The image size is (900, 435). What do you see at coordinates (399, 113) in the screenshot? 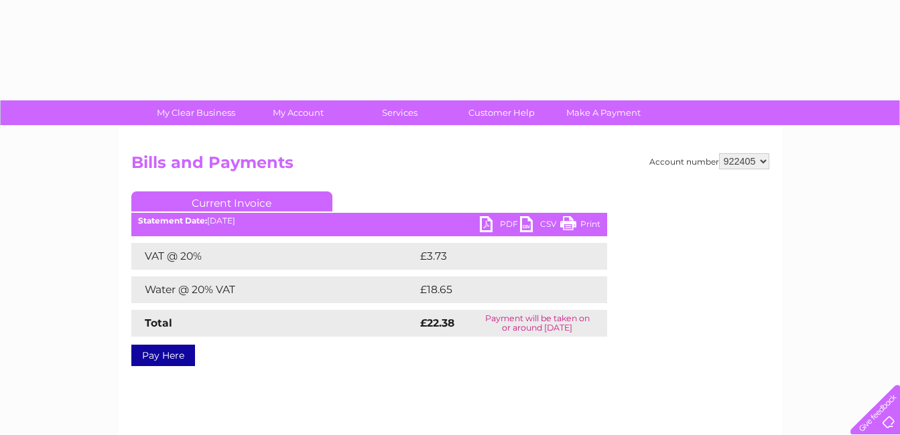
I see `a: Services` at bounding box center [399, 113].